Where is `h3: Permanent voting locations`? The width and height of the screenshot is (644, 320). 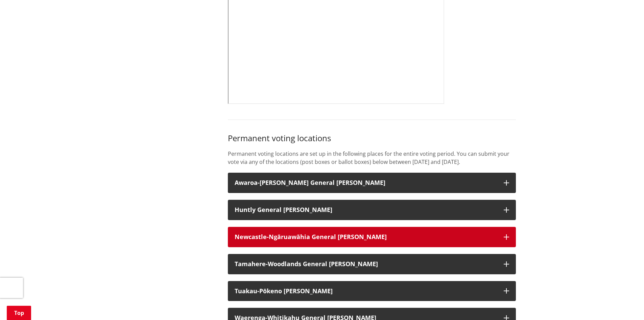 h3: Permanent voting locations is located at coordinates (372, 138).